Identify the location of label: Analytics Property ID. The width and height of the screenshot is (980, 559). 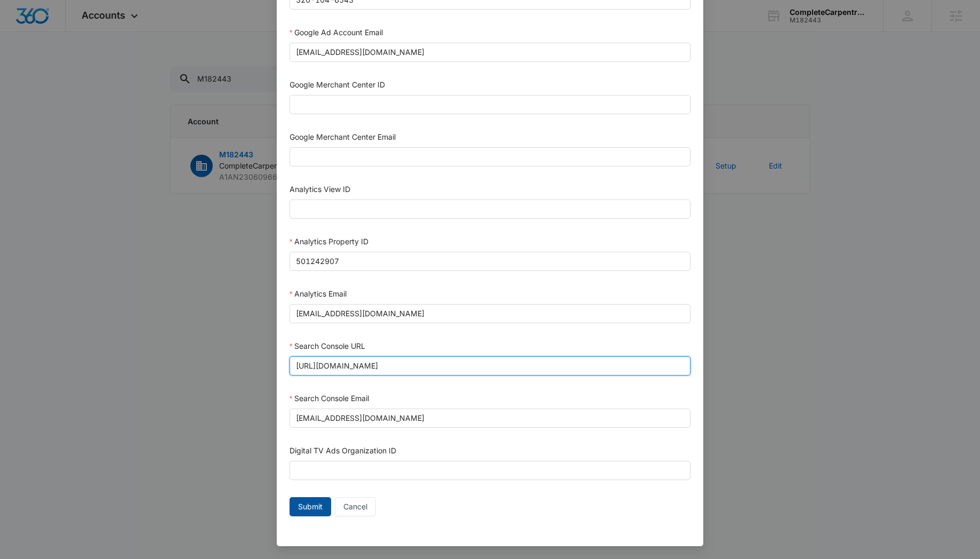
(329, 241).